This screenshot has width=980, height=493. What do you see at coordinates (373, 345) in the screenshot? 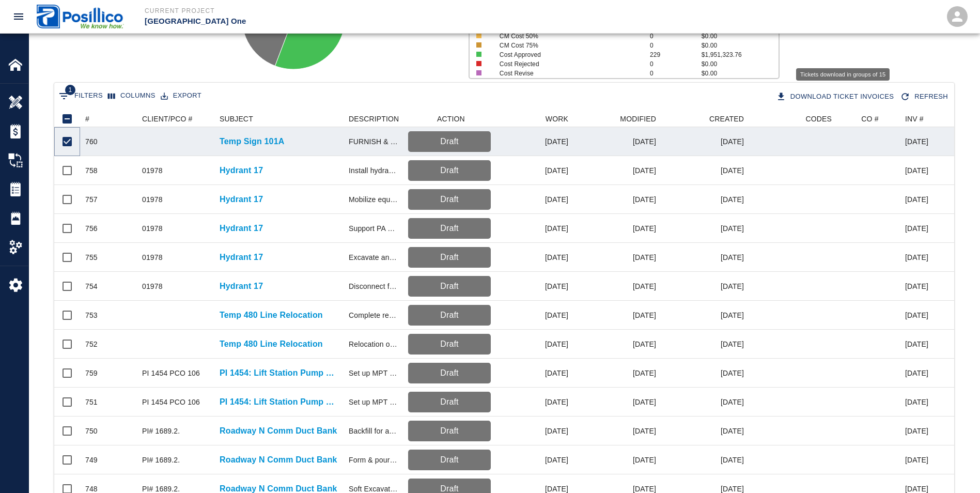
I see `div: Relocation of 2-4" PVC conduits for temporary 480 V feed in conflict with roadway A barrier footi...` at bounding box center [373, 345].